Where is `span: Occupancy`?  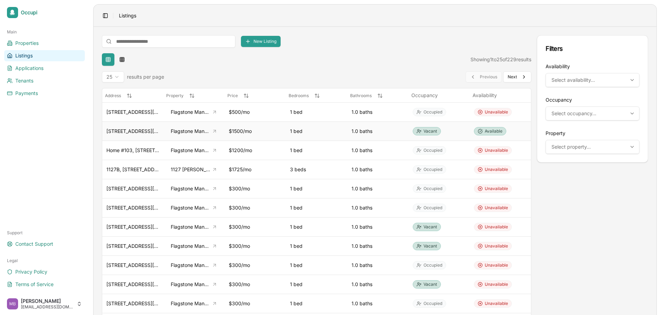 span: Occupancy is located at coordinates (425, 95).